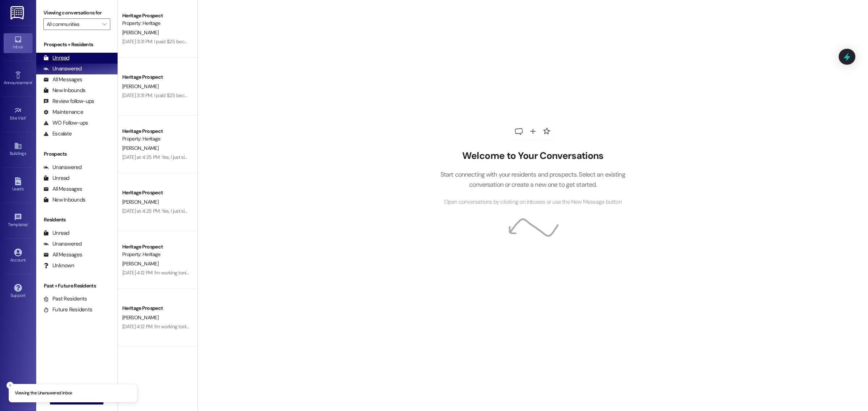  I want to click on h2: Welcome to Your Conversations, so click(533, 156).